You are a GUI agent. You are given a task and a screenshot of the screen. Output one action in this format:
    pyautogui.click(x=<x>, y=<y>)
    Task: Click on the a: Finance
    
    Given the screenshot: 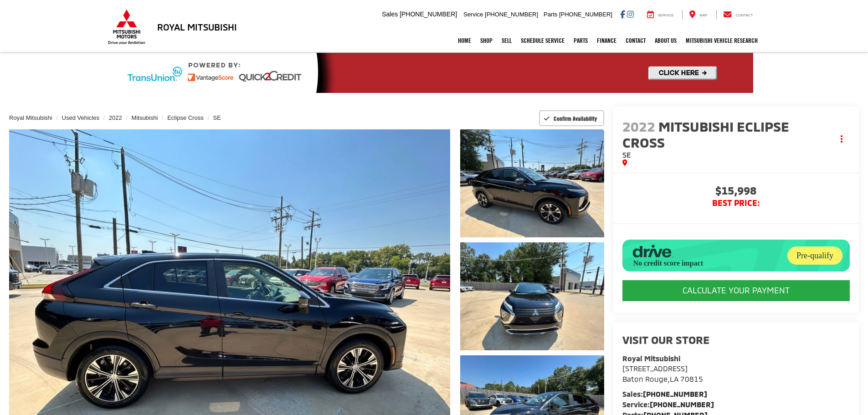 What is the action you would take?
    pyautogui.click(x=606, y=41)
    